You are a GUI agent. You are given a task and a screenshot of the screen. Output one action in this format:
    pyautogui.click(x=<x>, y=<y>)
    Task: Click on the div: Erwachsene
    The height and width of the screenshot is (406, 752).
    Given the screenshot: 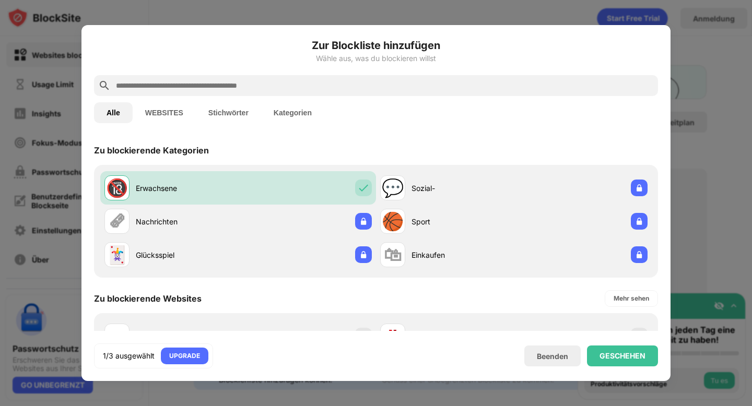 What is the action you would take?
    pyautogui.click(x=187, y=188)
    